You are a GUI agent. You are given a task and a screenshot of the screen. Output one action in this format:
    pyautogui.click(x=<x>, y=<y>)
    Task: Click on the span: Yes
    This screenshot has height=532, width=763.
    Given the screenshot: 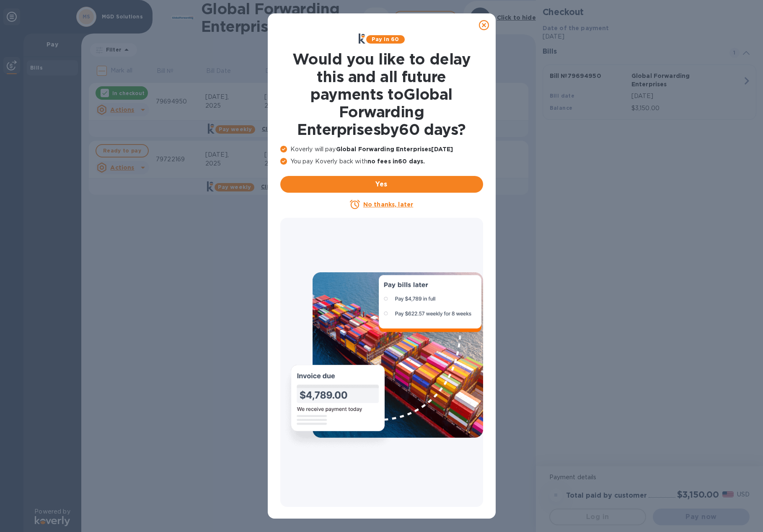 What is the action you would take?
    pyautogui.click(x=382, y=184)
    